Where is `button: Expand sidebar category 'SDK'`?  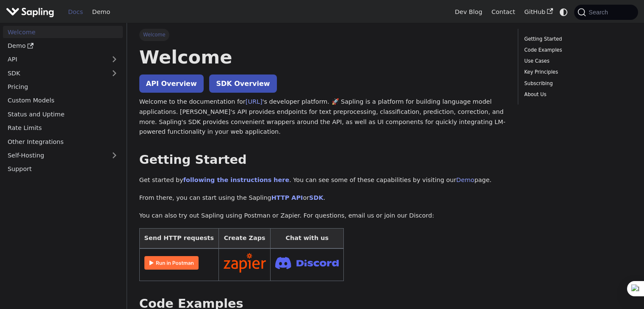
button: Expand sidebar category 'SDK' is located at coordinates (114, 73).